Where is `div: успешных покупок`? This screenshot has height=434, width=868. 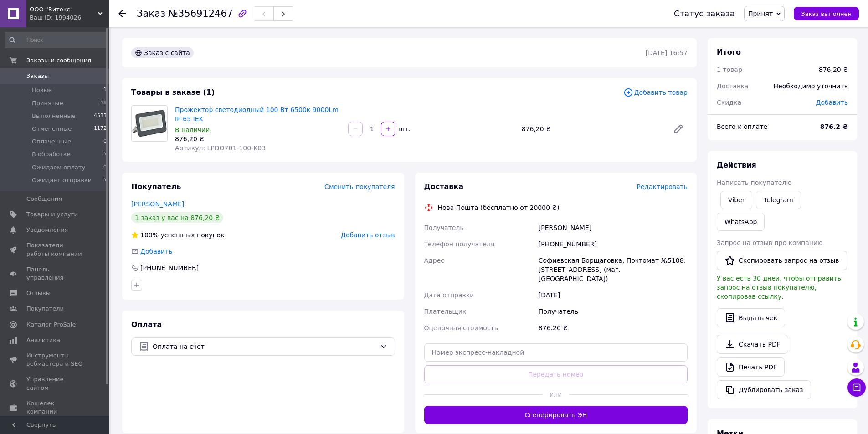 div: успешных покупок is located at coordinates (178, 234).